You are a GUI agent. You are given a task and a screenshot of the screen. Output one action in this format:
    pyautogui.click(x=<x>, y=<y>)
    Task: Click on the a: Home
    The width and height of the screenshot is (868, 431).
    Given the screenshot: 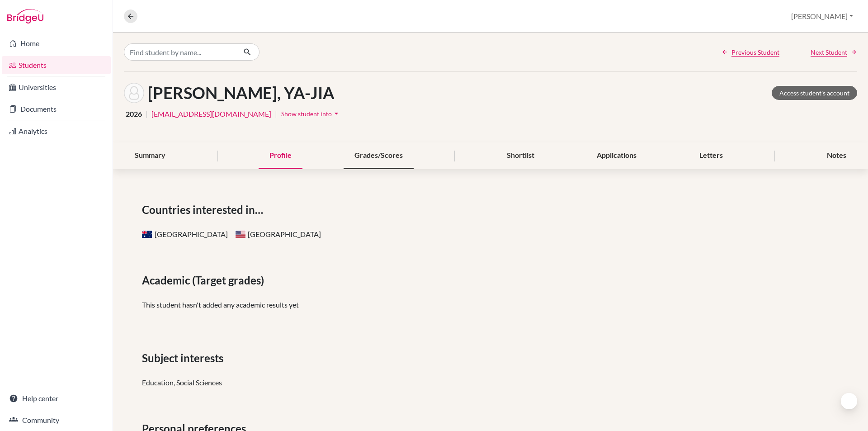 What is the action you would take?
    pyautogui.click(x=56, y=44)
    